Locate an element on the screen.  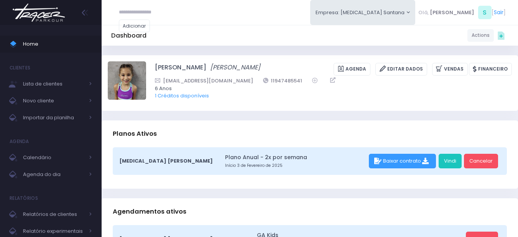
span: Lista de clientes is located at coordinates (54, 84).